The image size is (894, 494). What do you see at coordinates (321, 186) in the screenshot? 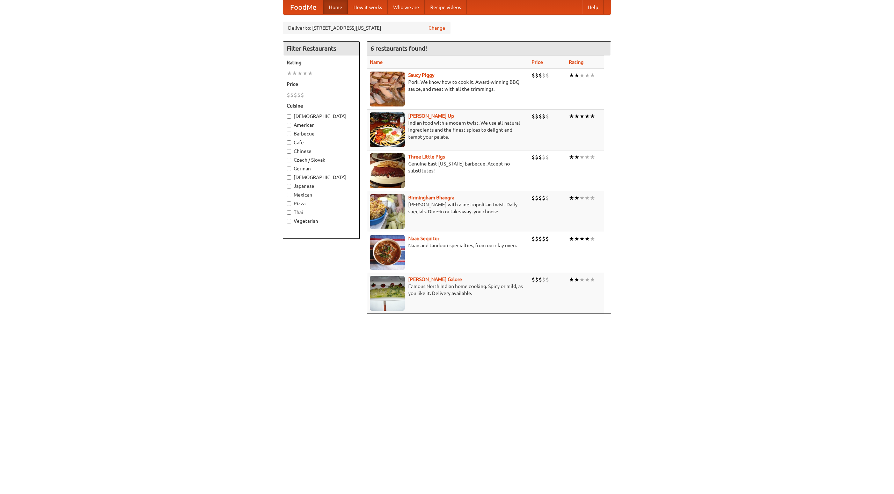
I see `label: Japanese` at bounding box center [321, 186].